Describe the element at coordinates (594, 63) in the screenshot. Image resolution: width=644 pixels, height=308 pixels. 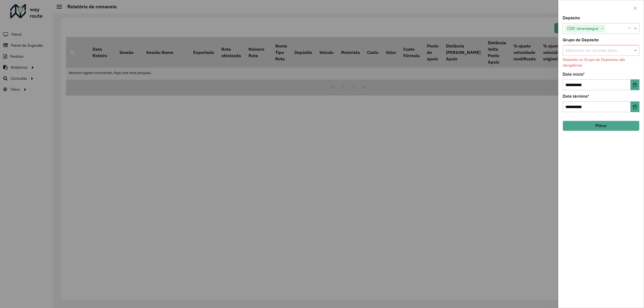
I see `formly-validation-message: Depósito ou Grupo de Depósitos são obrigatórios` at that location.